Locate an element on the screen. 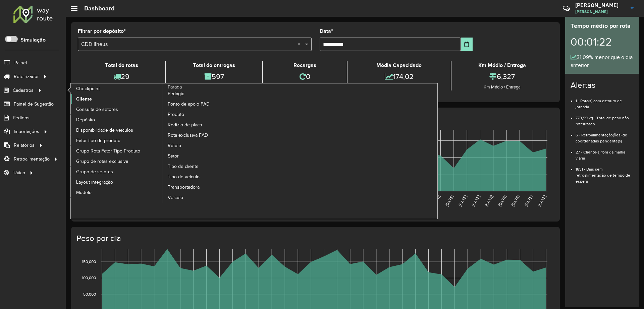  span: Pedidos is located at coordinates (21, 118).